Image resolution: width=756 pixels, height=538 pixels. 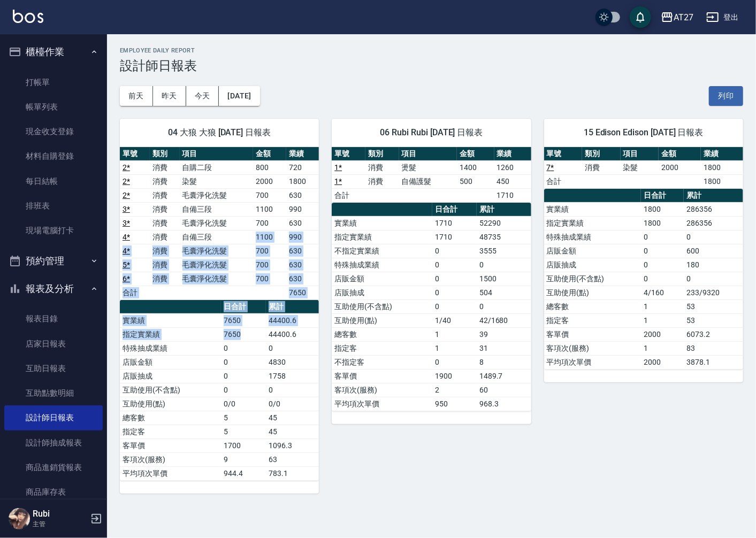 What do you see at coordinates (382, 362) in the screenshot?
I see `td: 不指定客` at bounding box center [382, 362].